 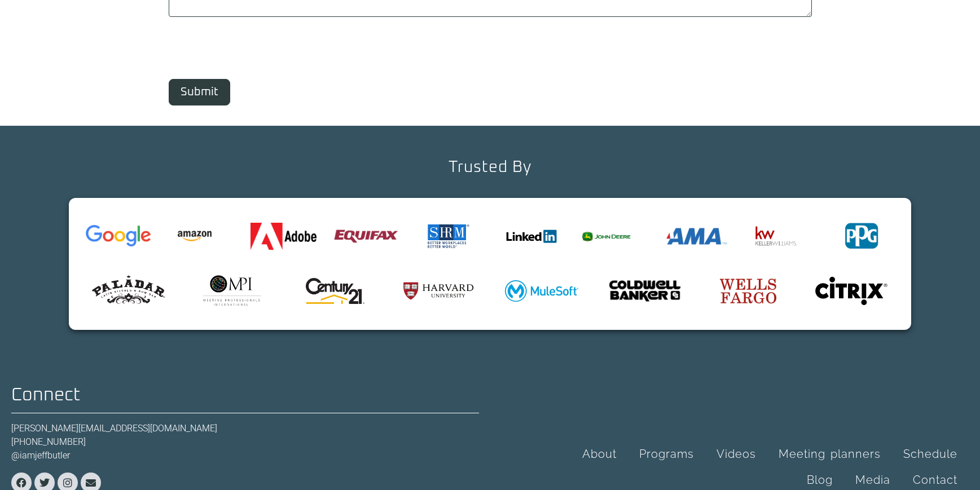 I want to click on a: Meeting planners, so click(x=830, y=455).